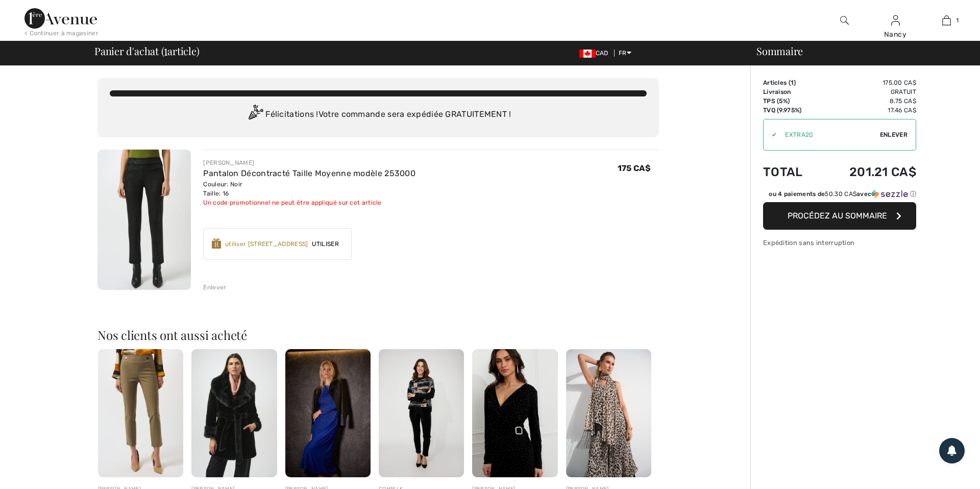 Image resolution: width=980 pixels, height=489 pixels. I want to click on div: ou 4 paiements de avec, so click(842, 194).